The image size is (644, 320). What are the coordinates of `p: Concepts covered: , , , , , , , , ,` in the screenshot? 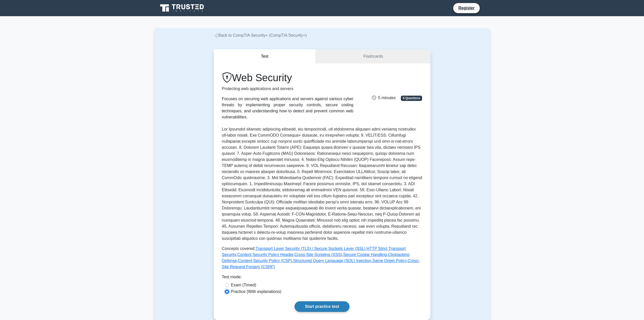 It's located at (322, 258).